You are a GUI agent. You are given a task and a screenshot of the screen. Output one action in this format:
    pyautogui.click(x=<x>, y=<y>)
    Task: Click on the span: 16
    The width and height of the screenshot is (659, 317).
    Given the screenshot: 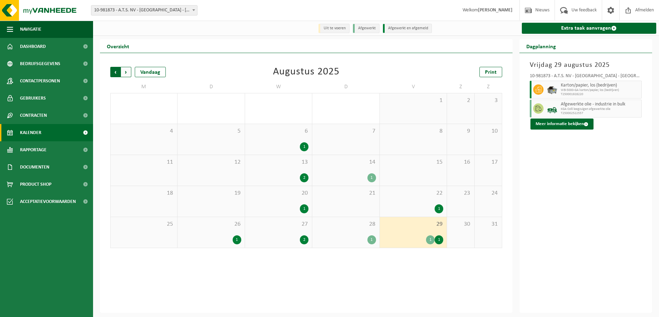 What is the action you would take?
    pyautogui.click(x=461, y=162)
    